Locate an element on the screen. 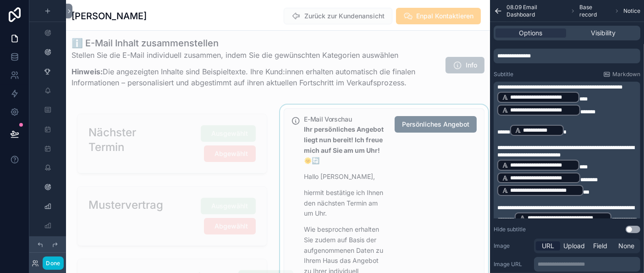 The width and height of the screenshot is (644, 273). button: Done is located at coordinates (53, 263).